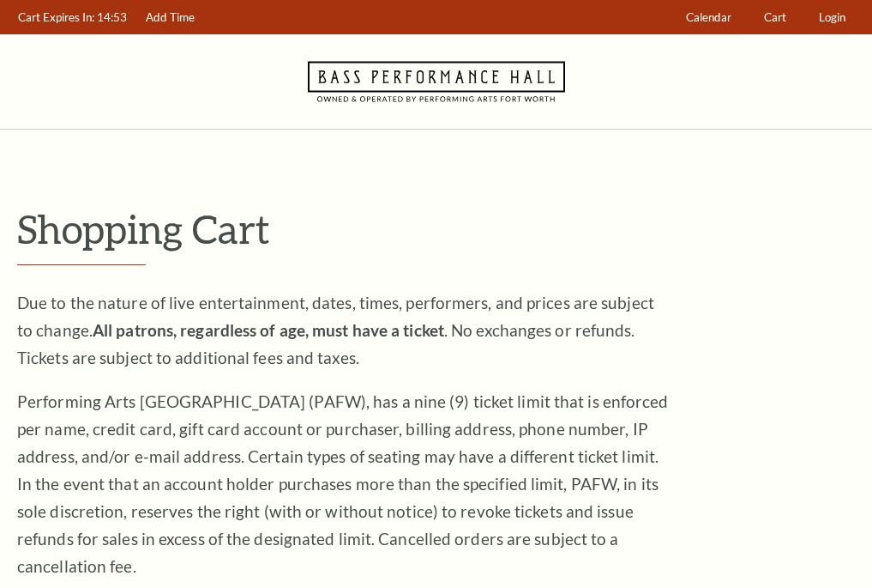  I want to click on a: Login, so click(833, 17).